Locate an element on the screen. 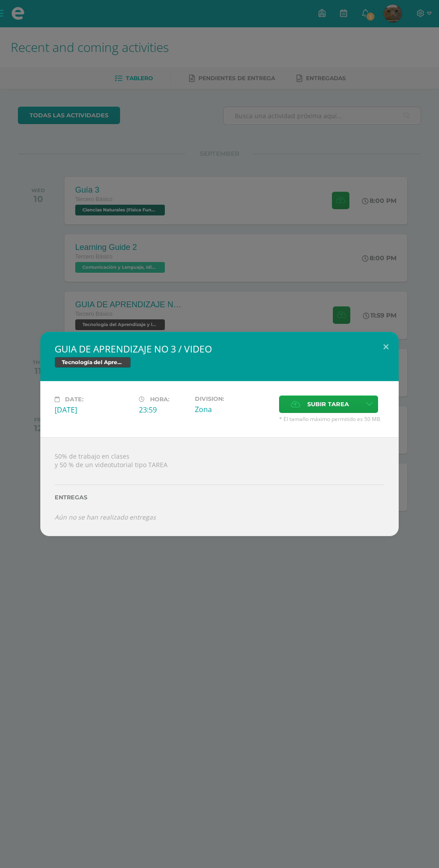 The height and width of the screenshot is (868, 439). button: Close (Esc) is located at coordinates (386, 347).